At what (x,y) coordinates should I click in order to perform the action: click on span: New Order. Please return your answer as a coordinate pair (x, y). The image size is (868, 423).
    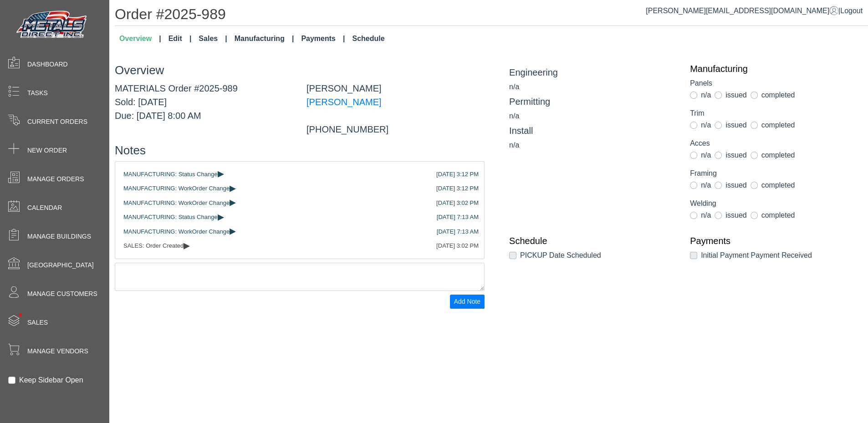
    Looking at the image, I should click on (47, 151).